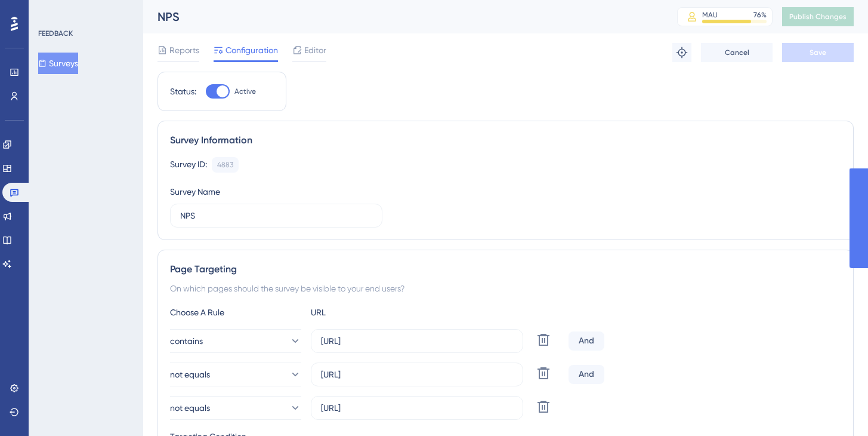 The height and width of the screenshot is (436, 868). Describe the element at coordinates (710, 15) in the screenshot. I see `div: MAU` at that location.